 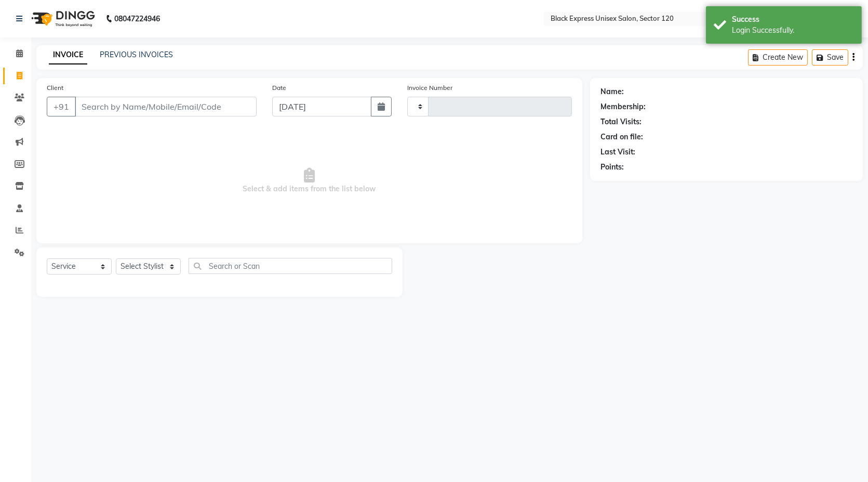 What do you see at coordinates (612, 92) in the screenshot?
I see `div: Name:` at bounding box center [612, 92].